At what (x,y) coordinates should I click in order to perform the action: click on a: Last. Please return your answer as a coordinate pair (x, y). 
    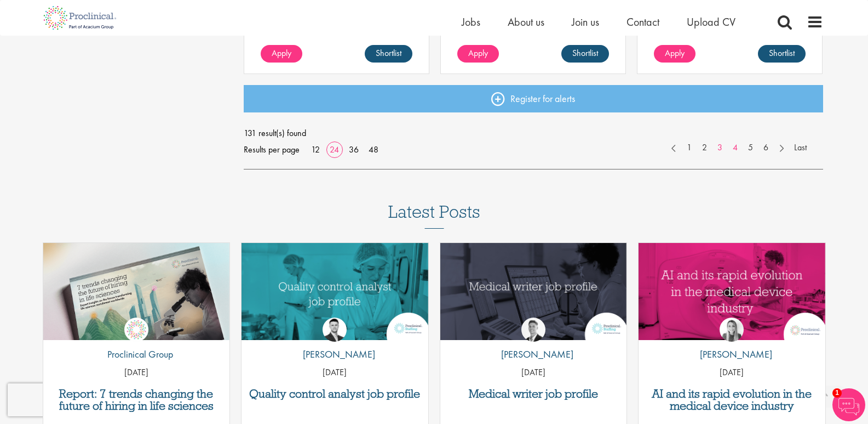
    Looking at the image, I should click on (800, 148).